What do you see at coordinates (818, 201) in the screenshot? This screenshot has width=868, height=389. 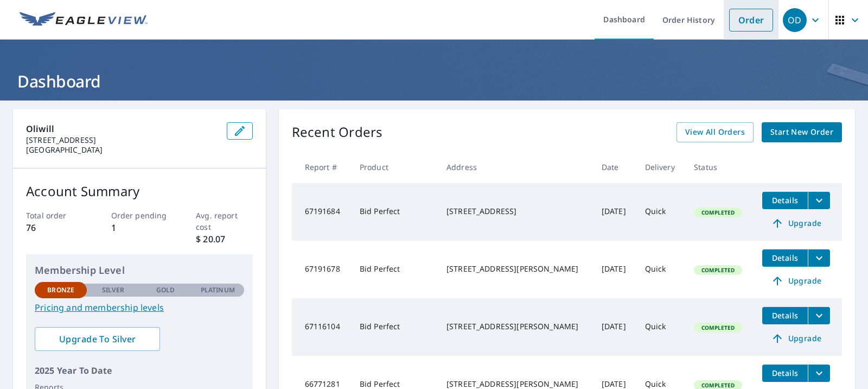 I see `button: filesDropdownBtn-67191684` at bounding box center [818, 201].